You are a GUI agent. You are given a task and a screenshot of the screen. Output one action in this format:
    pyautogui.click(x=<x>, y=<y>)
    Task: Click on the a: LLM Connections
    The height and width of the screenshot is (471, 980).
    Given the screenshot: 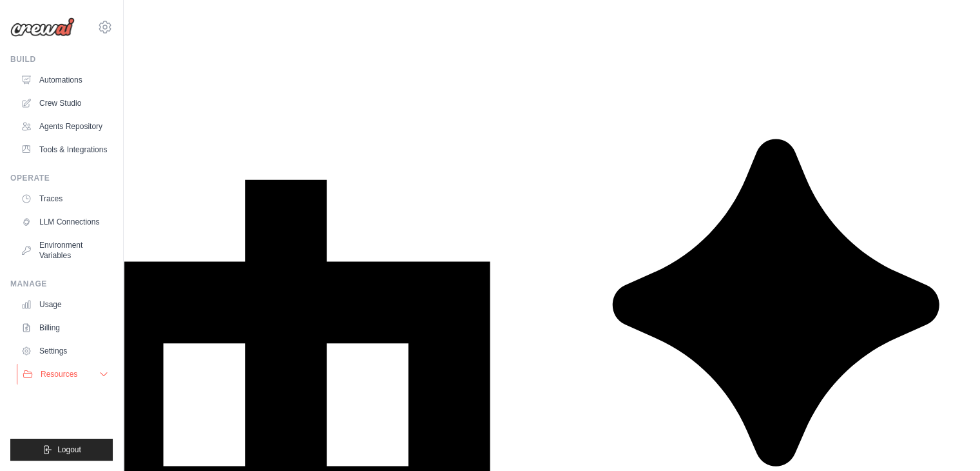 What is the action you would take?
    pyautogui.click(x=64, y=222)
    